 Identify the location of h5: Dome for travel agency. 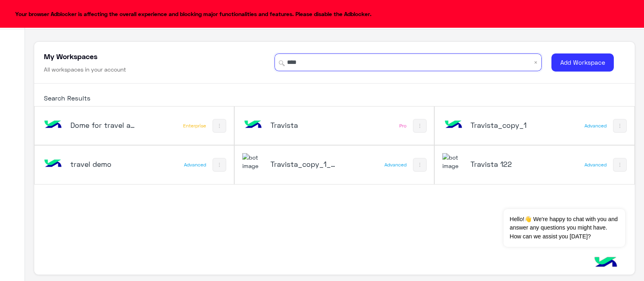
(104, 125).